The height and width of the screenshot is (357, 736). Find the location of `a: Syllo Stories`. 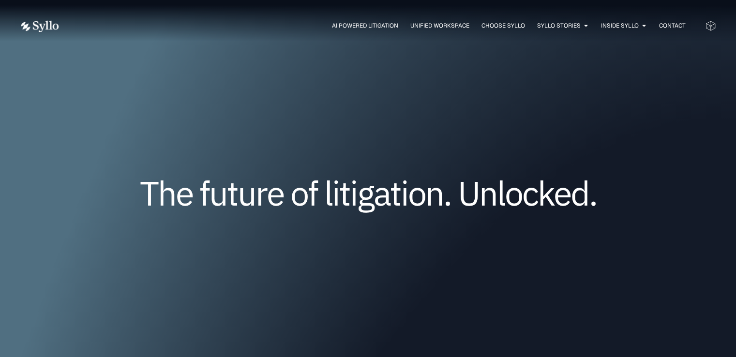

a: Syllo Stories is located at coordinates (559, 26).